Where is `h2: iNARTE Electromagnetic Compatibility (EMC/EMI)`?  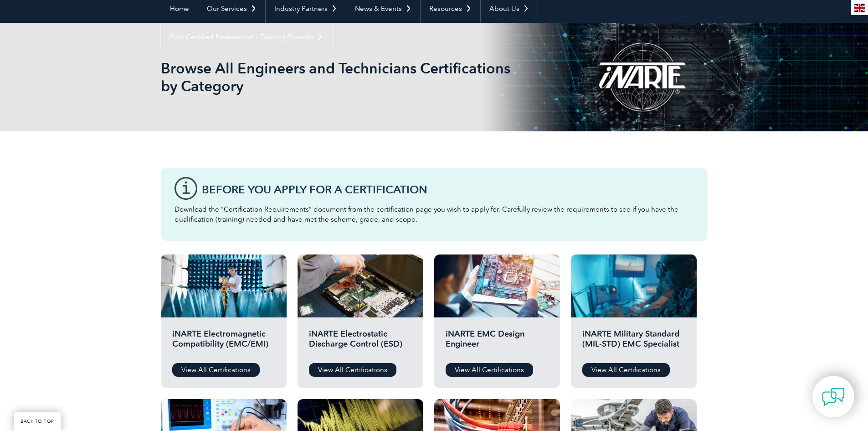
h2: iNARTE Electromagnetic Compatibility (EMC/EMI) is located at coordinates (224, 343).